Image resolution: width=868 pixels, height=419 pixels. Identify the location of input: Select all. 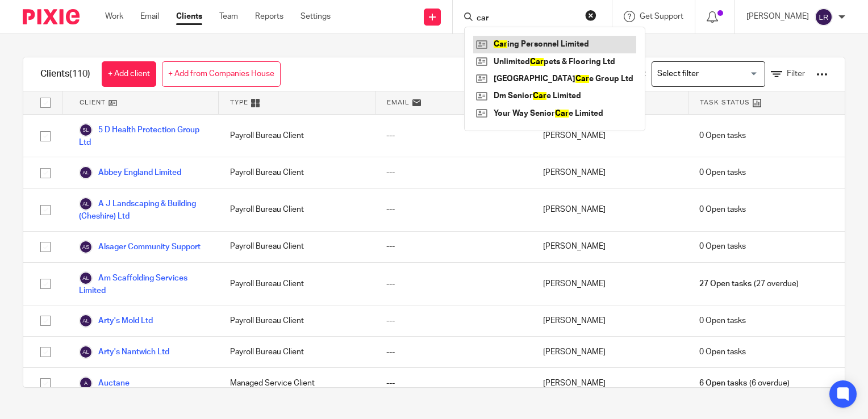
(45, 103).